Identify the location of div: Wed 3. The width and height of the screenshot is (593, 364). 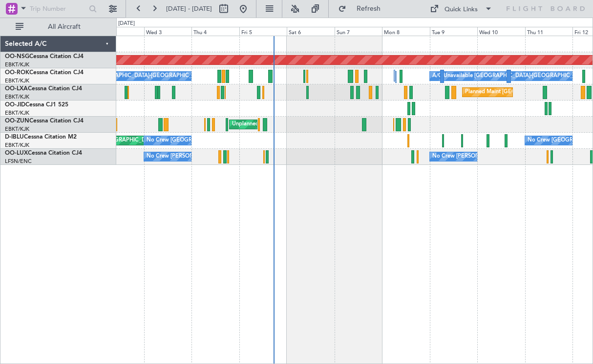
(168, 31).